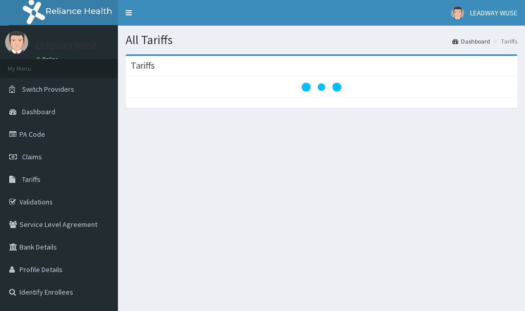 The image size is (525, 311). I want to click on span: Tariffs, so click(31, 179).